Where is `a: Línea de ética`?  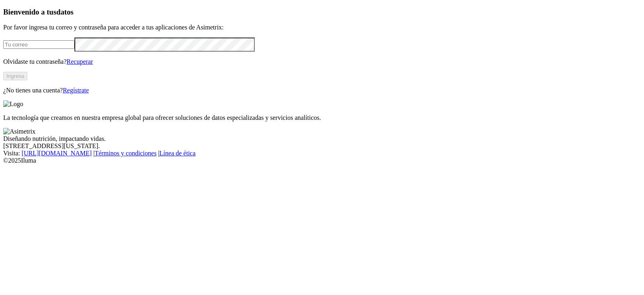
a: Línea de ética is located at coordinates (178, 152).